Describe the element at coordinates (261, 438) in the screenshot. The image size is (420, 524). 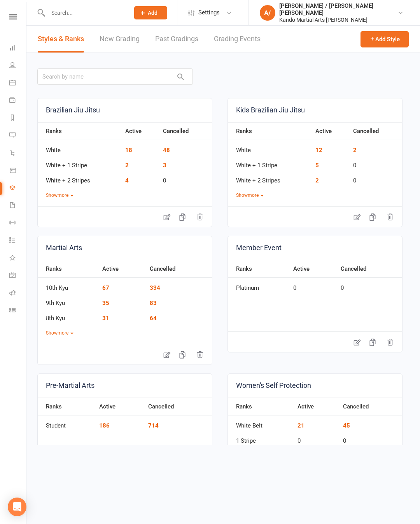
I see `td: 1 Stripe` at that location.